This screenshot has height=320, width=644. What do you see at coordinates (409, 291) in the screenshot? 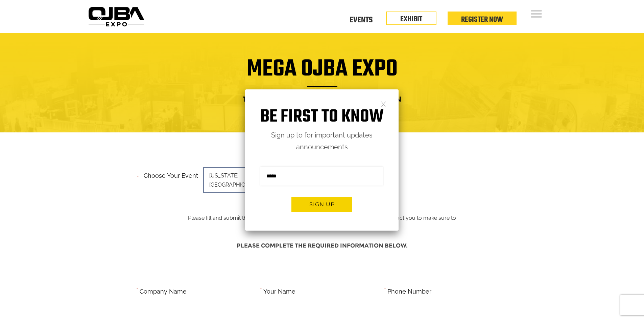
I see `label: Phone Number` at bounding box center [409, 291].